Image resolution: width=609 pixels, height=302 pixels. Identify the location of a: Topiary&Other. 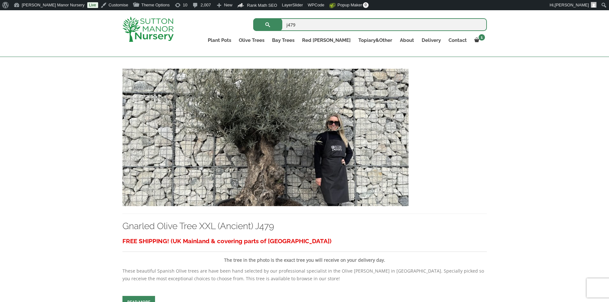
(376, 40).